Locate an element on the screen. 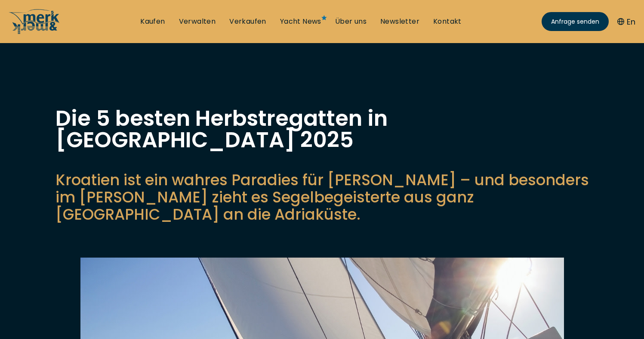  button: En is located at coordinates (626, 21).